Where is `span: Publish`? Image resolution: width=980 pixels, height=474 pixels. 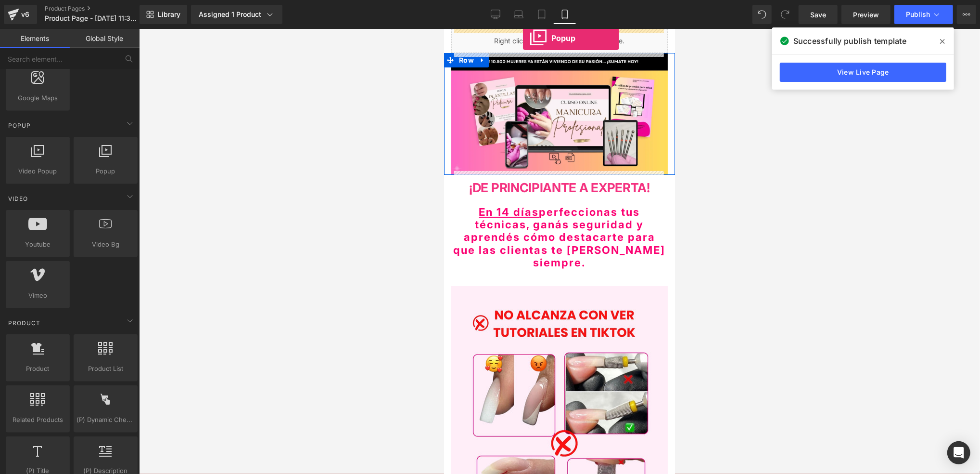 span: Publish is located at coordinates (918, 14).